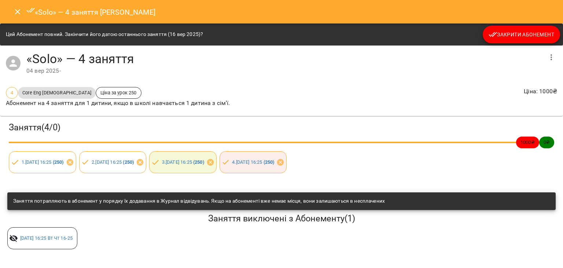 The height and width of the screenshot is (268, 563). Describe the element at coordinates (199, 201) in the screenshot. I see `div: Заняття потрапляють в абонемент у порядку їх додавання в Журнал відвідувань. Якщо на абонементі в...` at that location.